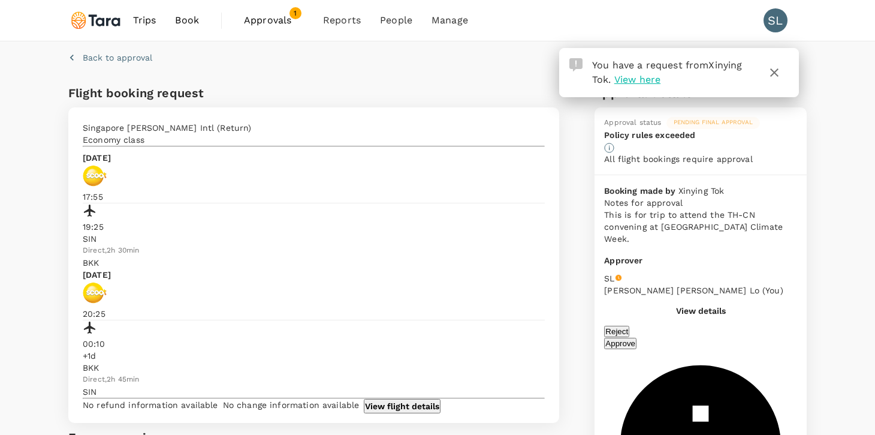 This screenshot has width=875, height=435. I want to click on div: SL, so click(776, 20).